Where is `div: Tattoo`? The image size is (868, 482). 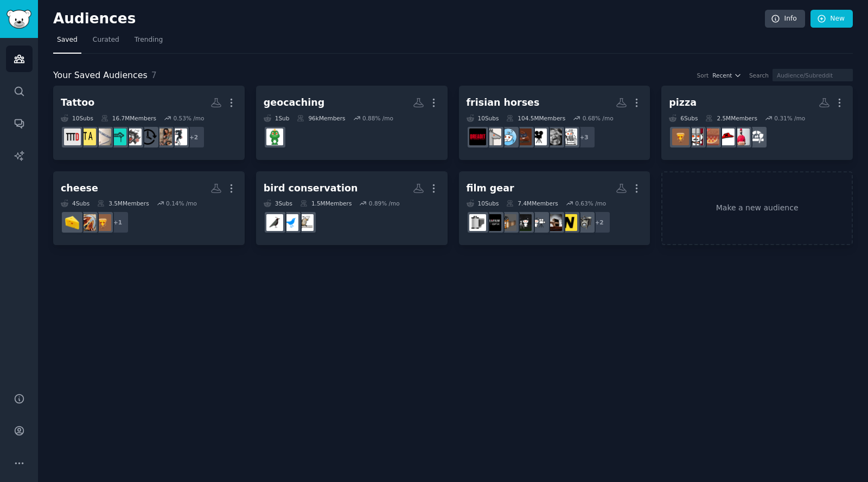 div: Tattoo is located at coordinates (78, 103).